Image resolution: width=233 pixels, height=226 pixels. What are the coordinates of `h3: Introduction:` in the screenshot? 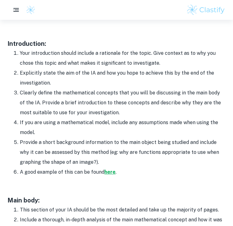 It's located at (116, 44).